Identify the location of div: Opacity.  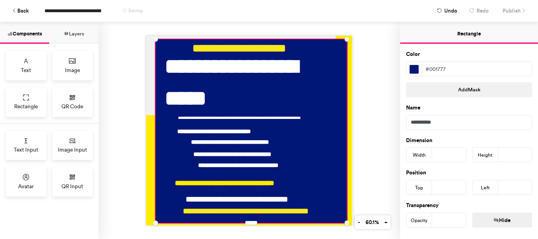
(419, 221).